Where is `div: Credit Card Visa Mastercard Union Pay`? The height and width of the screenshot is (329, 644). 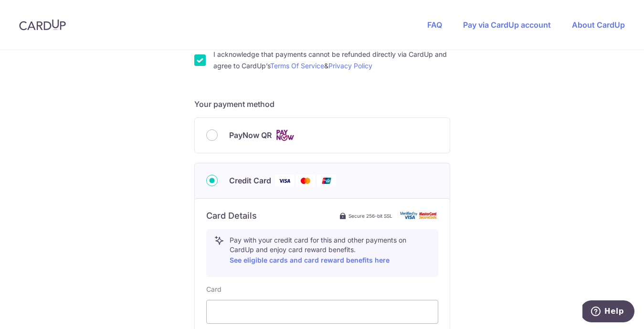 div: Credit Card Visa Mastercard Union Pay is located at coordinates (322, 181).